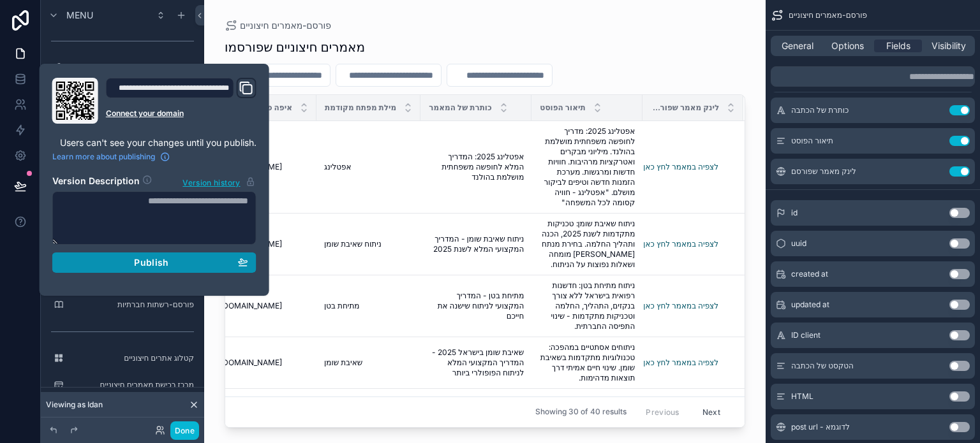 Image resolution: width=980 pixels, height=443 pixels. I want to click on a: פורסם-מאמרים חיצוניים, so click(277, 26).